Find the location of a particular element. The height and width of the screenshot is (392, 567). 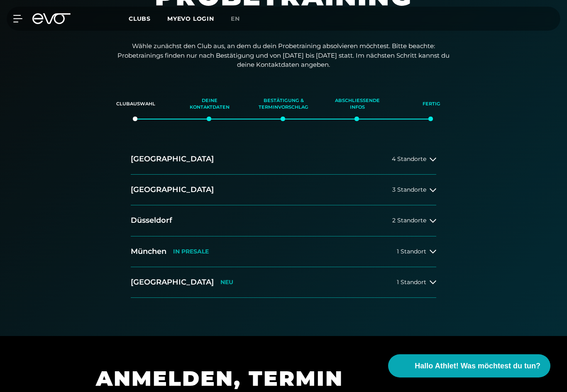

span: 2 Standorte is located at coordinates (409, 220).